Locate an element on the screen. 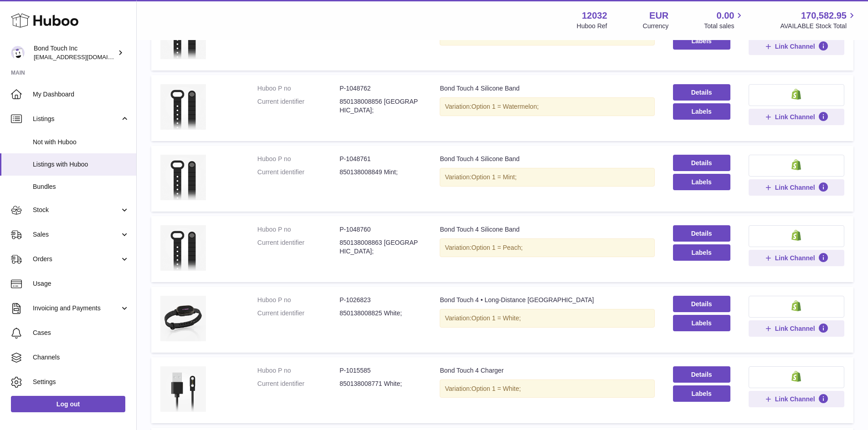 The width and height of the screenshot is (868, 430). dd: P-1048762 is located at coordinates (380, 88).